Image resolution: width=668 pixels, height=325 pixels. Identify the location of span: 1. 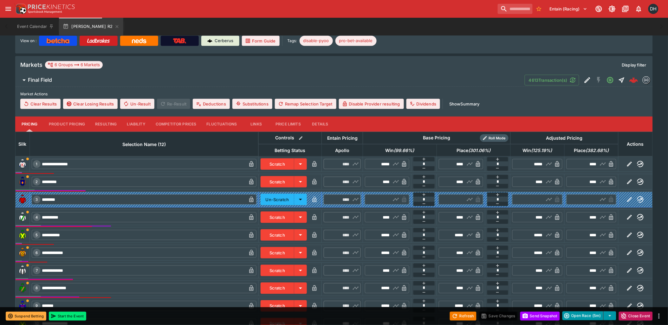
(37, 164).